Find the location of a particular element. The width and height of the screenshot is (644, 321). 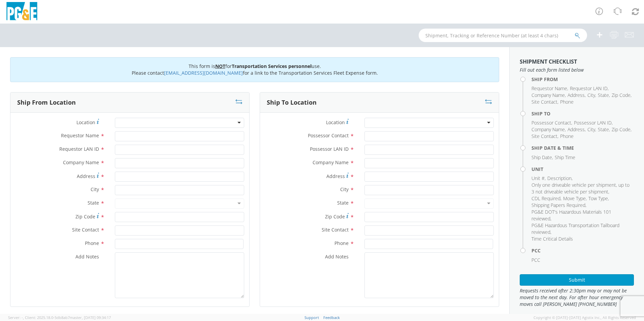

span: Description is located at coordinates (559, 178).